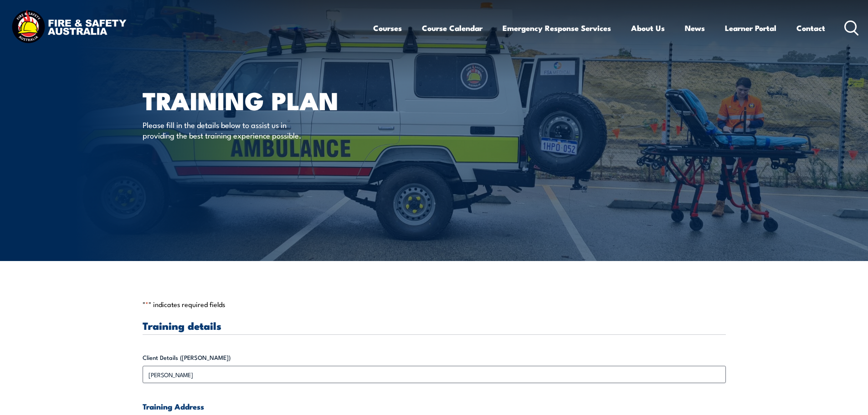 This screenshot has height=415, width=868. Describe the element at coordinates (648, 28) in the screenshot. I see `a: About Us` at that location.